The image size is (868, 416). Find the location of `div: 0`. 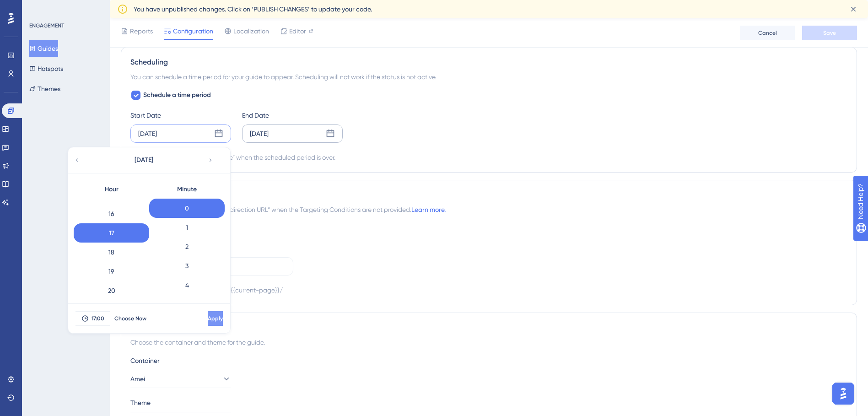

div: 0 is located at coordinates (187, 208).